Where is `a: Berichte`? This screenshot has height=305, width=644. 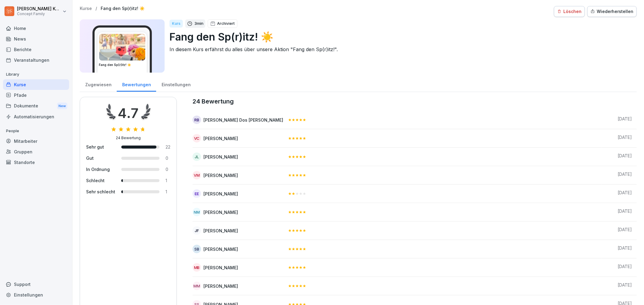 a: Berichte is located at coordinates (36, 50).